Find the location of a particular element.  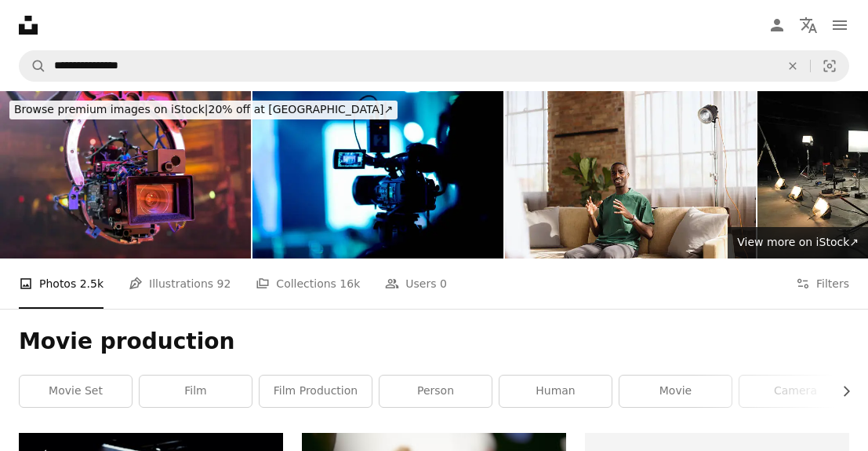

button: Menu is located at coordinates (840, 25).